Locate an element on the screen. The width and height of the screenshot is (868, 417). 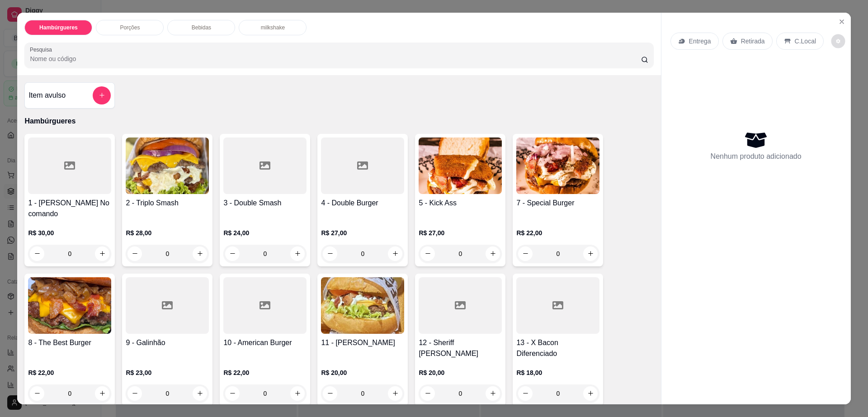
button: Close is located at coordinates (842, 22).